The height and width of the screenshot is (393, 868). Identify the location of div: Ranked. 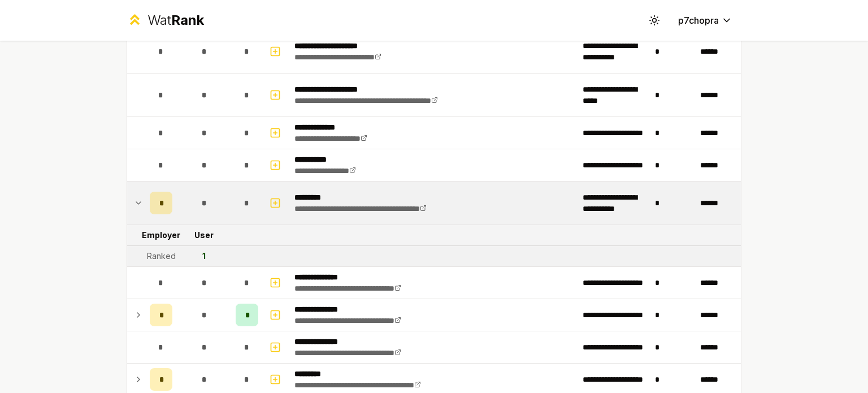
(161, 256).